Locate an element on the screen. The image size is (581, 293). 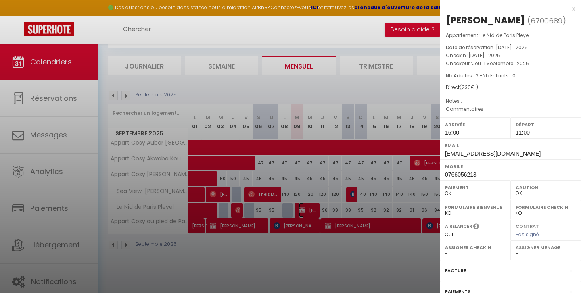
p: Checkin : is located at coordinates (510, 56).